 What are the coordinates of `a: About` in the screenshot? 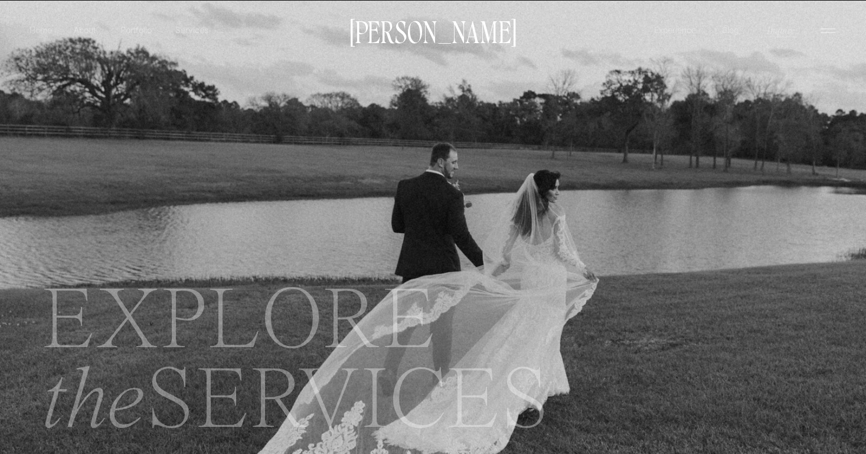 It's located at (84, 30).